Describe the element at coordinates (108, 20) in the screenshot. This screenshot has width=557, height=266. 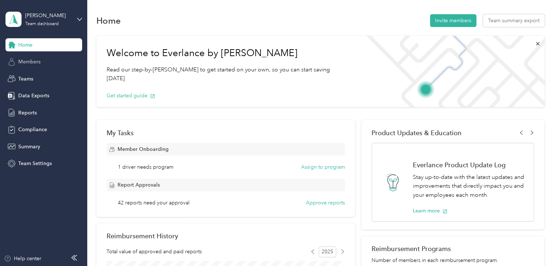
I see `h1: Home` at that location.